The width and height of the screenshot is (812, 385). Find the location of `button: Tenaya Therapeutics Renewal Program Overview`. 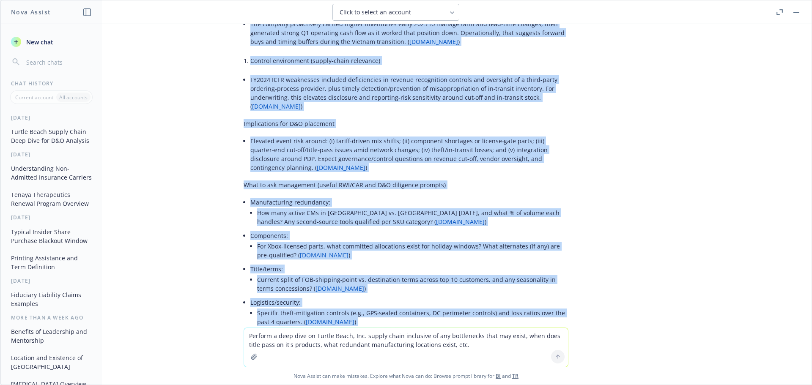

button: Tenaya Therapeutics Renewal Program Overview is located at coordinates (51, 199).